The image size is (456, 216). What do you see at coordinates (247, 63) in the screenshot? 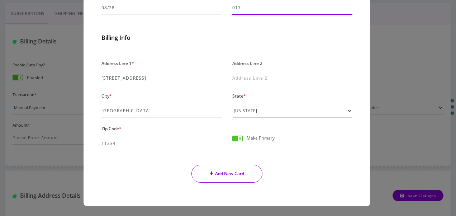
I see `label: Address Line 2` at bounding box center [247, 63].